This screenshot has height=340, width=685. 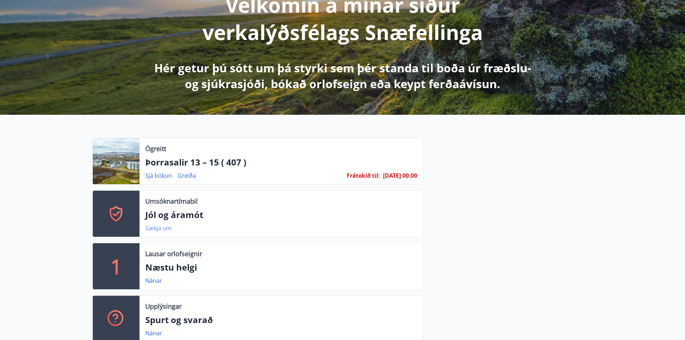 What do you see at coordinates (363, 175) in the screenshot?
I see `span: Frátekið til :` at bounding box center [363, 175].